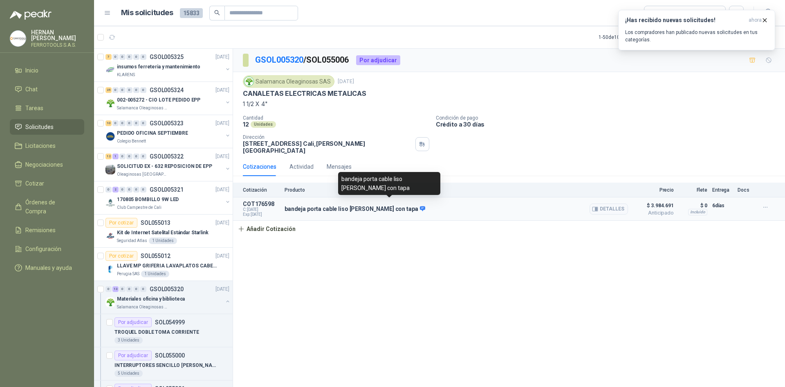 Image resolution: width=785 pixels, height=387 pixels. What do you see at coordinates (40, 230) in the screenshot?
I see `span: Remisiones` at bounding box center [40, 230].